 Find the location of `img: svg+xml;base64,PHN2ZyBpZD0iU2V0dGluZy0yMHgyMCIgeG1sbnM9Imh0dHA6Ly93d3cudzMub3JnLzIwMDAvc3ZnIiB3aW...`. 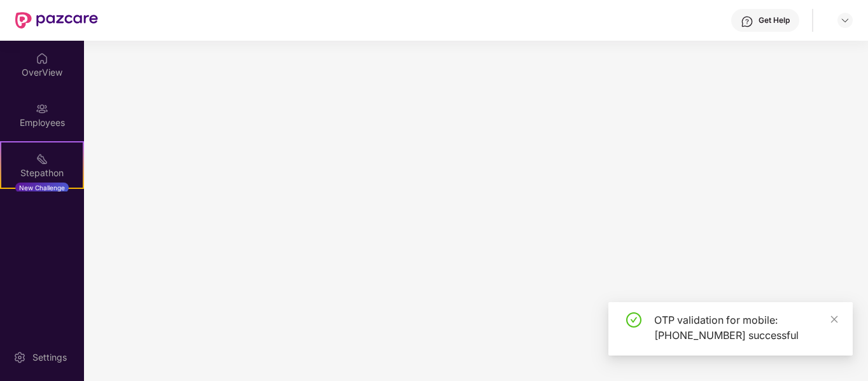

img: svg+xml;base64,PHN2ZyBpZD0iU2V0dGluZy0yMHgyMCIgeG1sbnM9Imh0dHA6Ly93d3cudzMub3JnLzIwMDAvc3ZnIiB3aW... is located at coordinates (20, 358).